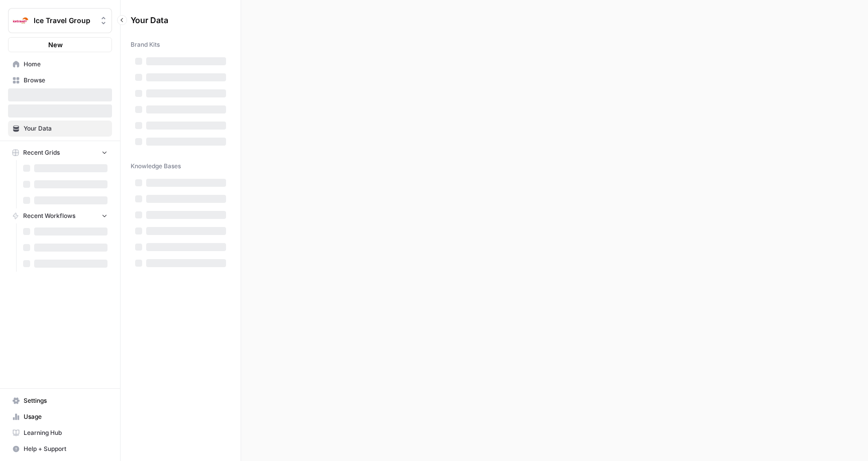 The width and height of the screenshot is (868, 461). What do you see at coordinates (60, 433) in the screenshot?
I see `a: Learning Hub` at bounding box center [60, 433].